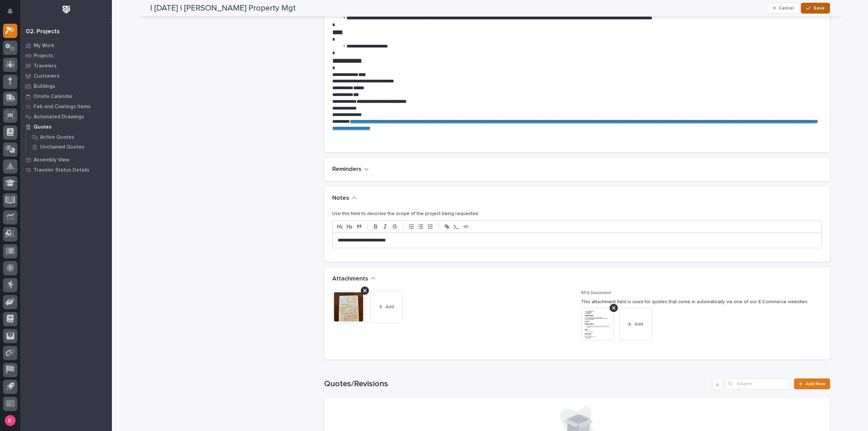  What do you see at coordinates (69, 137) in the screenshot?
I see `a: Active Quotes` at bounding box center [69, 137].